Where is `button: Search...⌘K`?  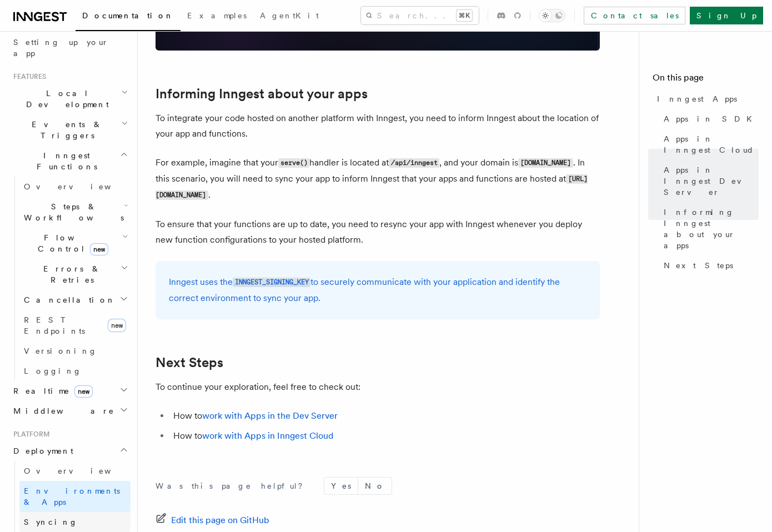 button: Search...⌘K is located at coordinates (420, 16).